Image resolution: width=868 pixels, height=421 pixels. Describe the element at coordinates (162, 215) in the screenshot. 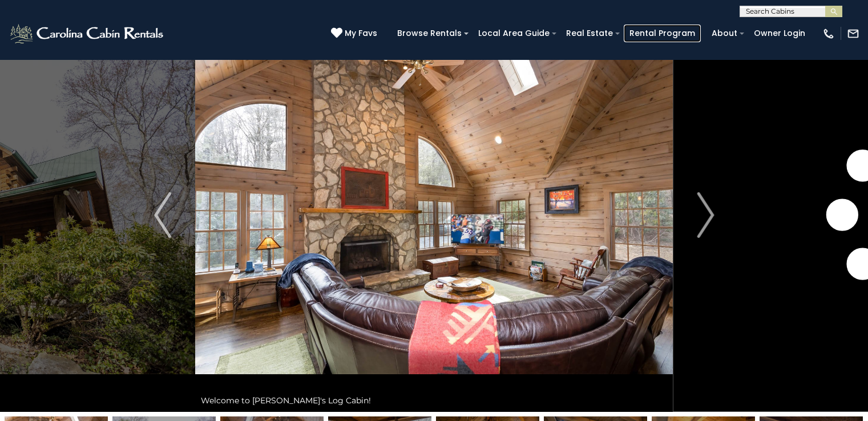

I see `button: Previous` at that location.